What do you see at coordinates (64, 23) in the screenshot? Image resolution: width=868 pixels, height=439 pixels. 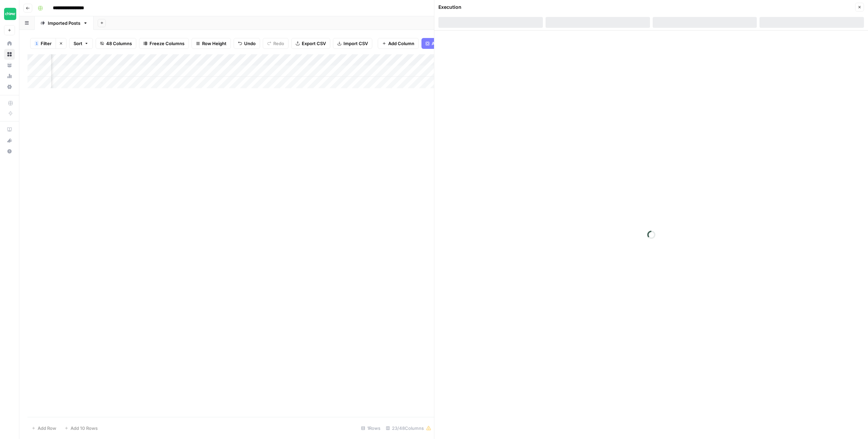 I see `a: Imported Posts` at bounding box center [64, 23].